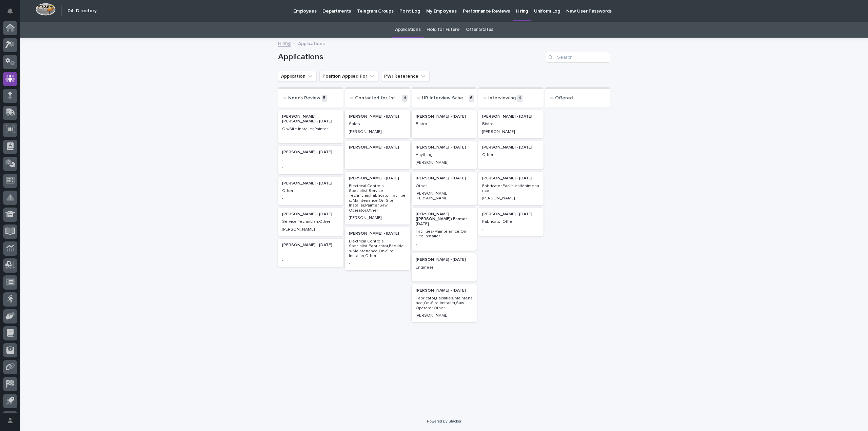 This screenshot has height=431, width=868. Describe the element at coordinates (444, 268) in the screenshot. I see `p: Engineer` at that location.